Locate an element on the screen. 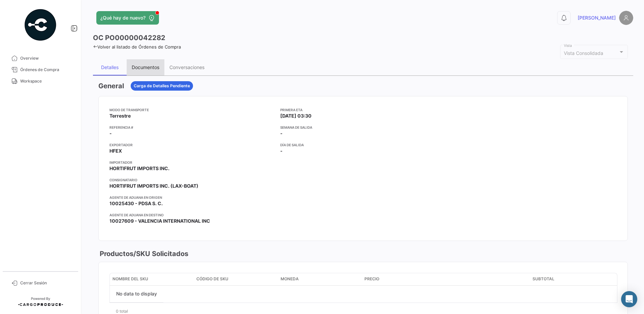 This screenshot has height=314, width=644. app-card-info-title: Importador is located at coordinates (192, 163).